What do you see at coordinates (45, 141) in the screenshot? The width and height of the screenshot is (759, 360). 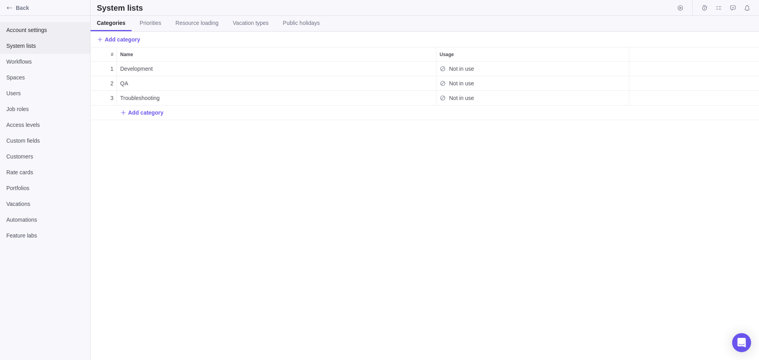 I see `span: Custom fields` at bounding box center [45, 141].